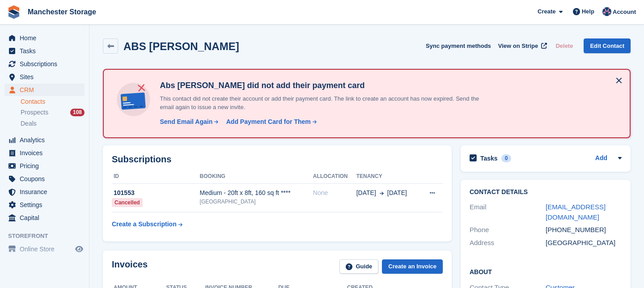 This screenshot has height=288, width=644. Describe the element at coordinates (47, 90) in the screenshot. I see `span: CRM` at that location.